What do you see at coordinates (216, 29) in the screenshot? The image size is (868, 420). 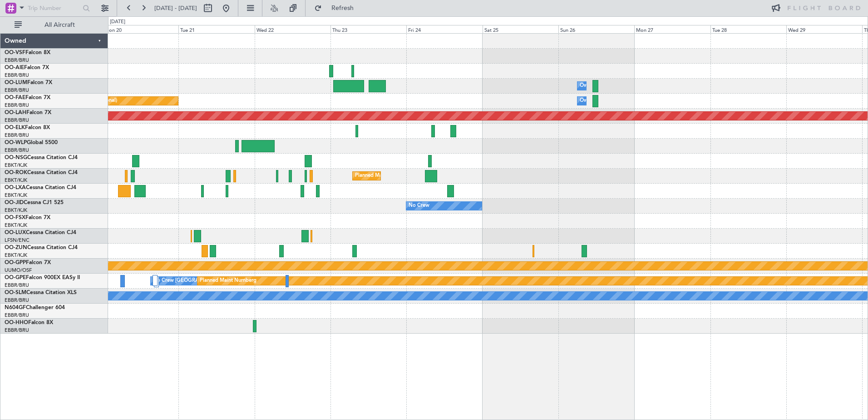 I see `div: Tue 21` at bounding box center [216, 29].